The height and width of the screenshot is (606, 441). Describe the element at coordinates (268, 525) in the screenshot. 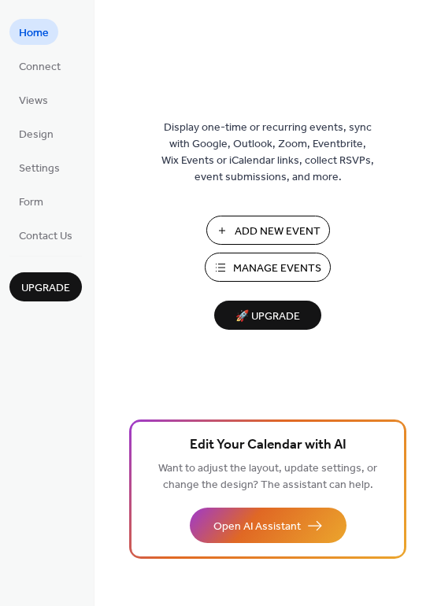

I see `button: Open AI Assistant` at that location.